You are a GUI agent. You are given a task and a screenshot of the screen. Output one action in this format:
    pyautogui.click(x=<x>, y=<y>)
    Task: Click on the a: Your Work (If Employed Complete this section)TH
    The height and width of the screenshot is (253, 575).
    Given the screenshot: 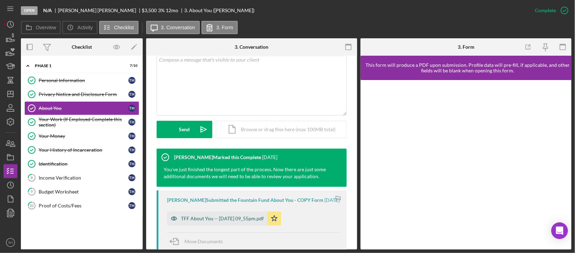 What is the action you would take?
    pyautogui.click(x=82, y=122)
    